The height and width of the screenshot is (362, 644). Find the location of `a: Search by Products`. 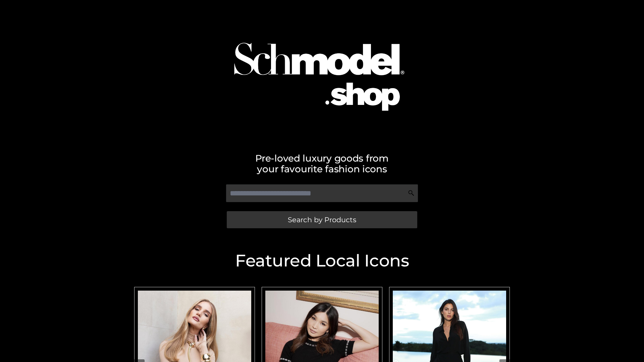

a: Search by Products is located at coordinates (322, 220).